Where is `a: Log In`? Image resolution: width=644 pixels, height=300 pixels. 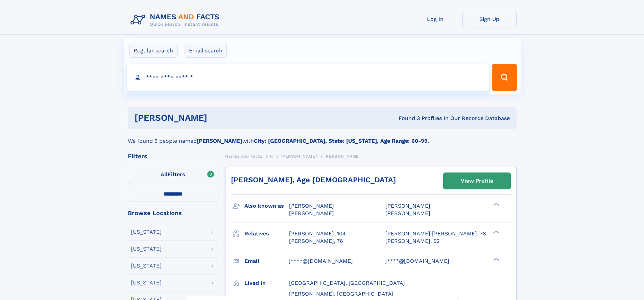 a: Log In is located at coordinates (435, 19).